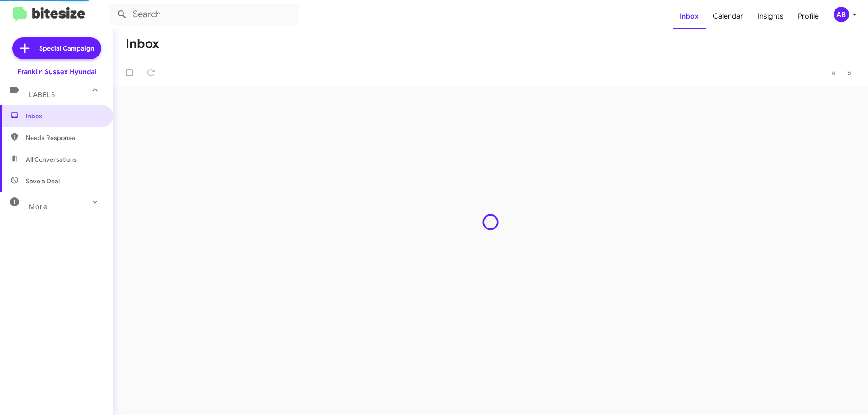 The image size is (868, 415). What do you see at coordinates (728, 16) in the screenshot?
I see `span: Calendar` at bounding box center [728, 16].